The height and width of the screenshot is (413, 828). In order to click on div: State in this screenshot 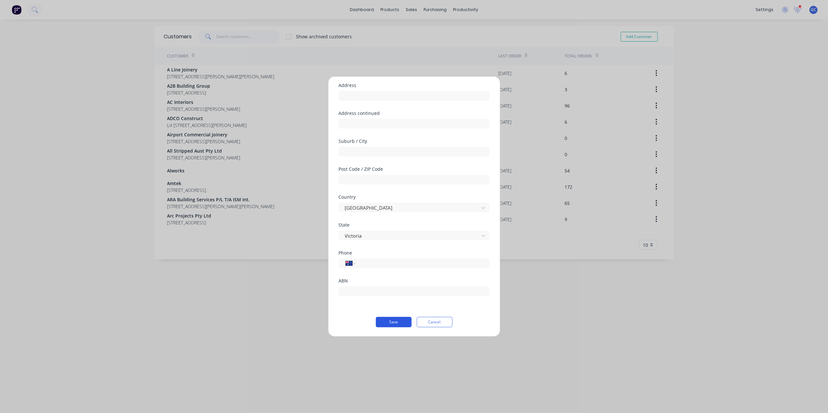, I will do `click(414, 225)`.